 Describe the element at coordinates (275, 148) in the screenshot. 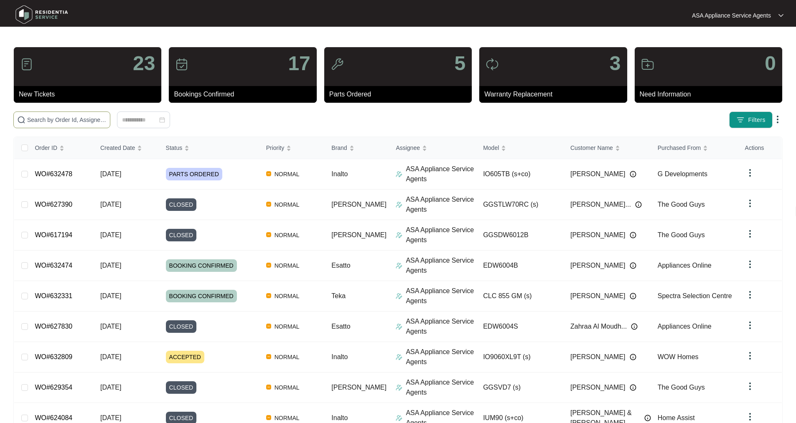

I see `span: Priority` at that location.